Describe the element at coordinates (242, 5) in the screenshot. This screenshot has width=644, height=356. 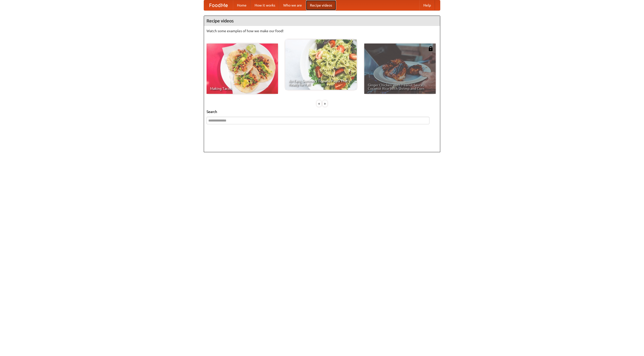
I see `a: Home` at that location.